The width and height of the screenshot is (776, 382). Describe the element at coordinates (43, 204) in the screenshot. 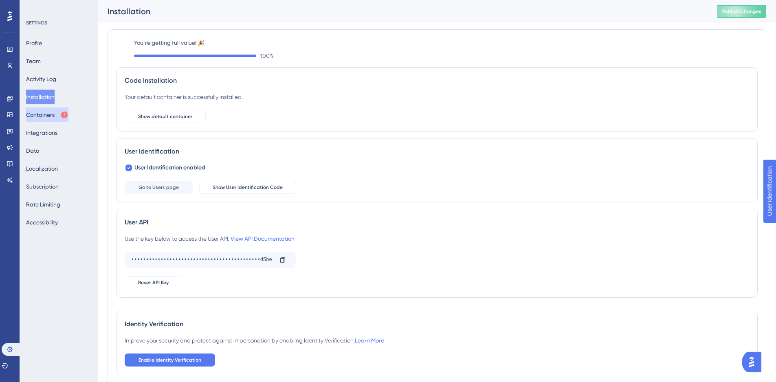

I see `button: Rate Limiting` at that location.